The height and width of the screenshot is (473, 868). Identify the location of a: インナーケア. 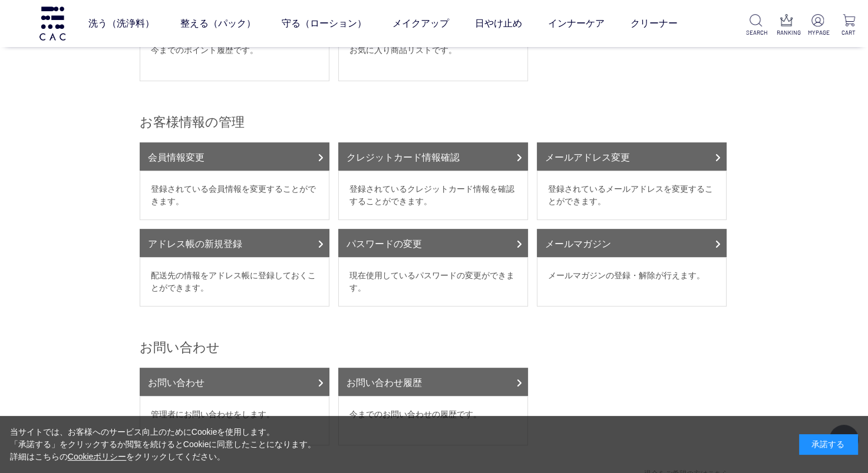
(576, 23).